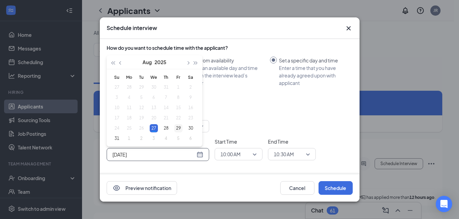 The height and width of the screenshot is (219, 459). What do you see at coordinates (129, 139) in the screenshot?
I see `td: 2025-09-01` at bounding box center [129, 139].